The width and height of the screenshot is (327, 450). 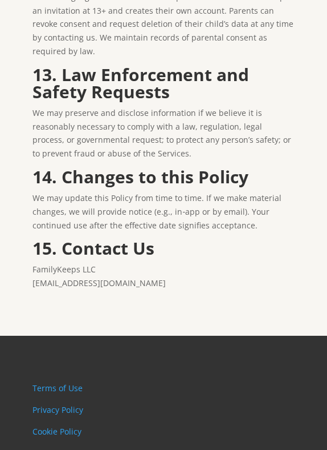 I want to click on span: We may preserve and disclose information if we believe it is reasonably necessary to comply with ..., so click(x=162, y=133).